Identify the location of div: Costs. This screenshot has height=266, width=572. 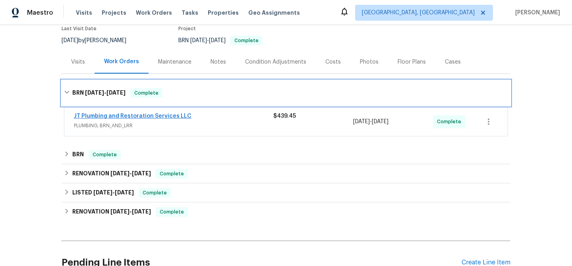
(333, 62).